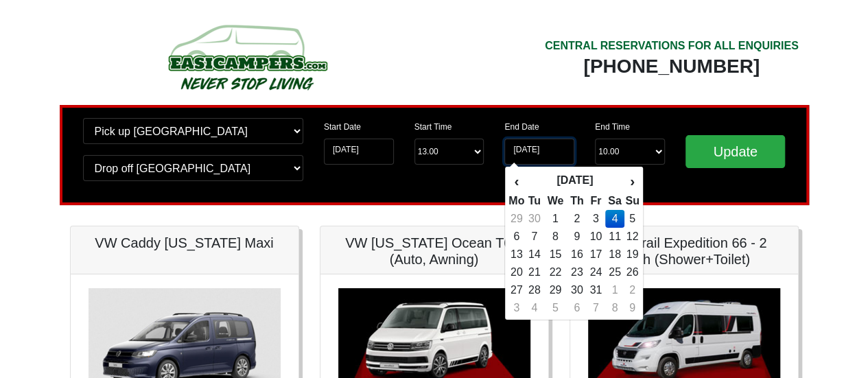 The width and height of the screenshot is (868, 378). I want to click on label: End Date, so click(522, 127).